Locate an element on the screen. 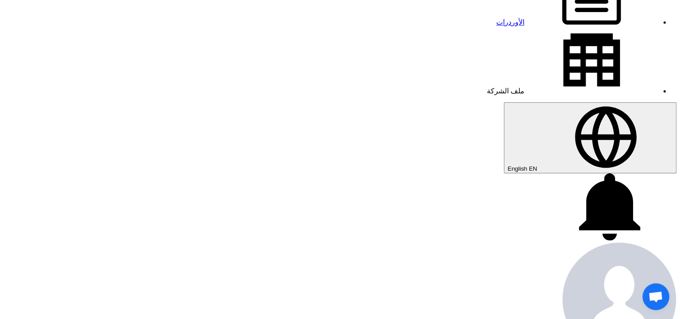 This screenshot has width=680, height=319. a: ملف الشركة is located at coordinates (573, 91).